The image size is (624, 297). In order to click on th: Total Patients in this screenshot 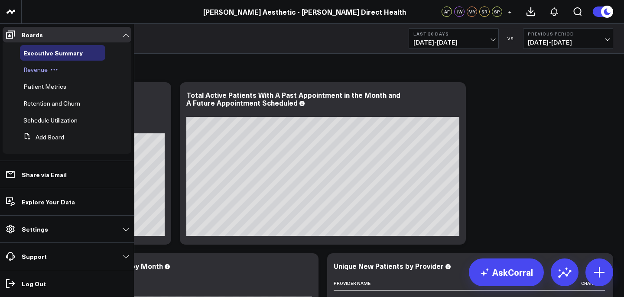, I will do `click(478, 283)`.